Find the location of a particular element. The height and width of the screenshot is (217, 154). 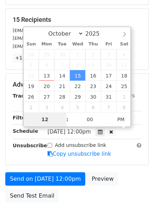

span: November 5, 2025 is located at coordinates (78, 107).